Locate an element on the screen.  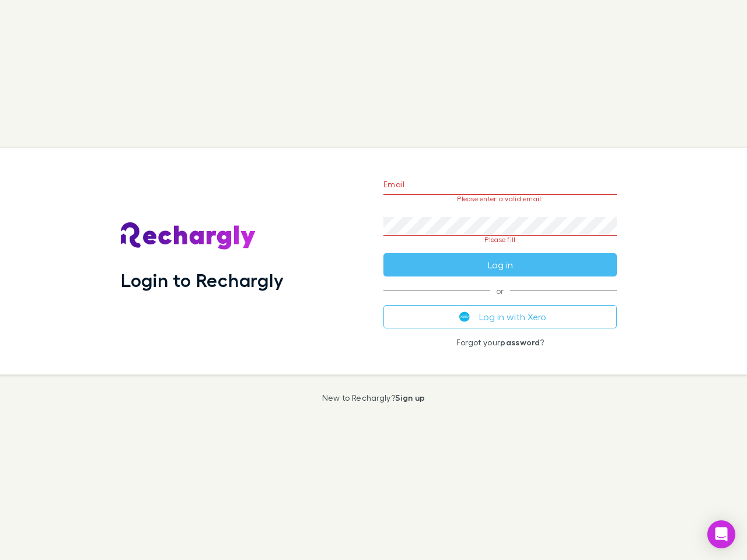
div: Open Intercom Messenger is located at coordinates (722, 534).